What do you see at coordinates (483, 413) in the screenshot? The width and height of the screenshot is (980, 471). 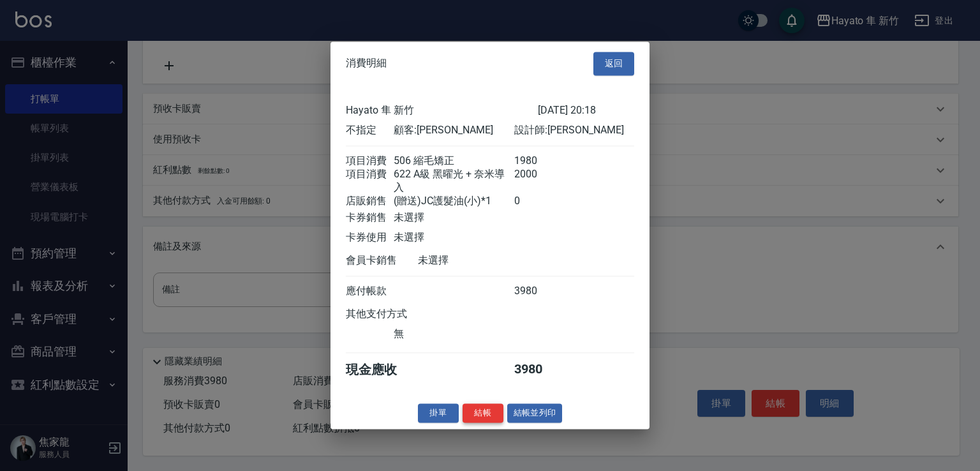 I see `button: 結帳` at bounding box center [483, 413].